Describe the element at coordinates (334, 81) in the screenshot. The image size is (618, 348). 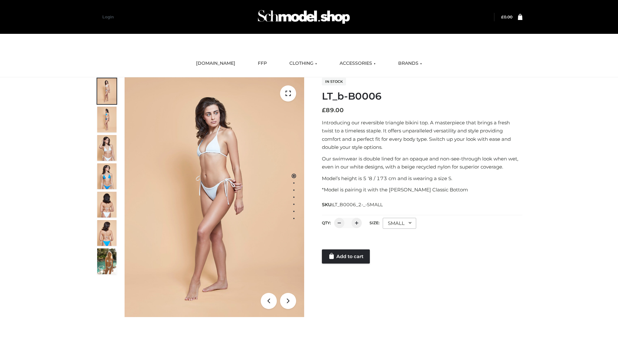
I see `span: In stock` at that location.